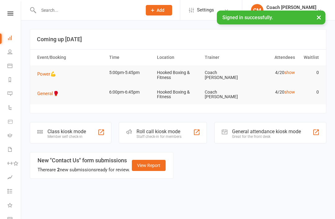 The width and height of the screenshot is (335, 219). Describe the element at coordinates (14, 80) in the screenshot. I see `a: Reports` at that location.